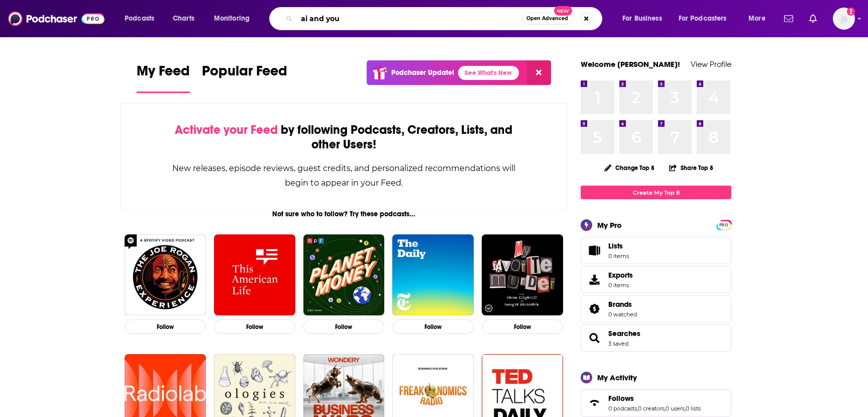 The height and width of the screenshot is (417, 868). What do you see at coordinates (423, 72) in the screenshot?
I see `p: Podchaser Update!` at bounding box center [423, 72].